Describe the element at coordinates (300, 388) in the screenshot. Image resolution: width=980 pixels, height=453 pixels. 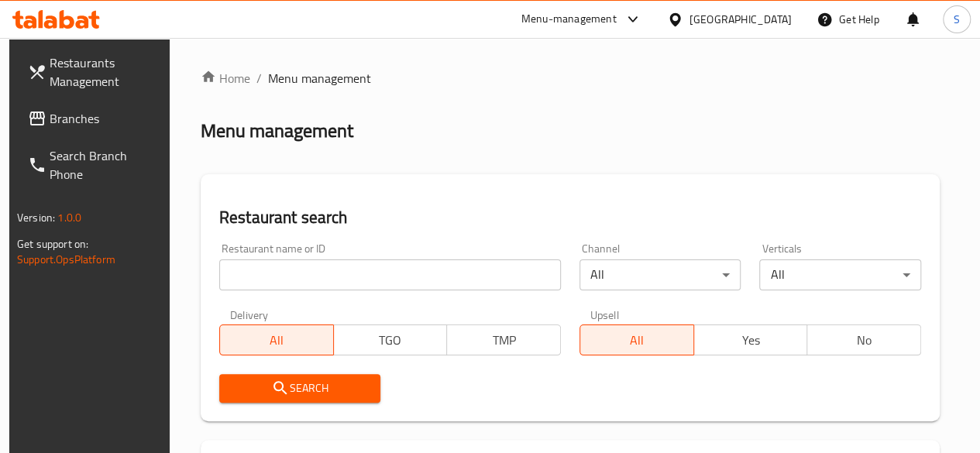
I see `button: Search` at that location.